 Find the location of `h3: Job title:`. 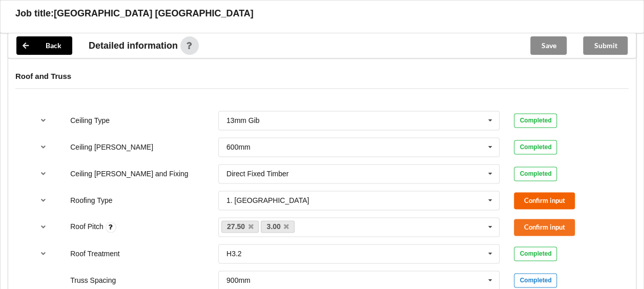

h3: Job title: is located at coordinates (34, 13).